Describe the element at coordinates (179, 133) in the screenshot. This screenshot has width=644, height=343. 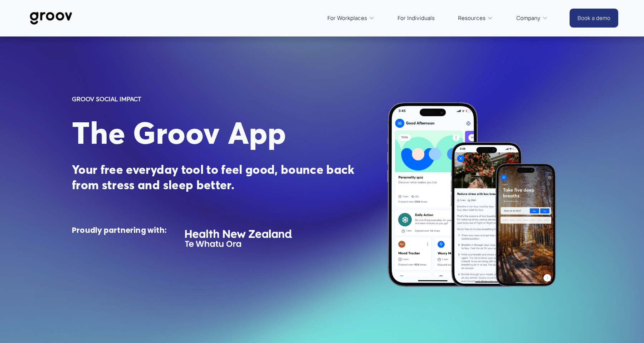
I see `span: The Groov App` at that location.